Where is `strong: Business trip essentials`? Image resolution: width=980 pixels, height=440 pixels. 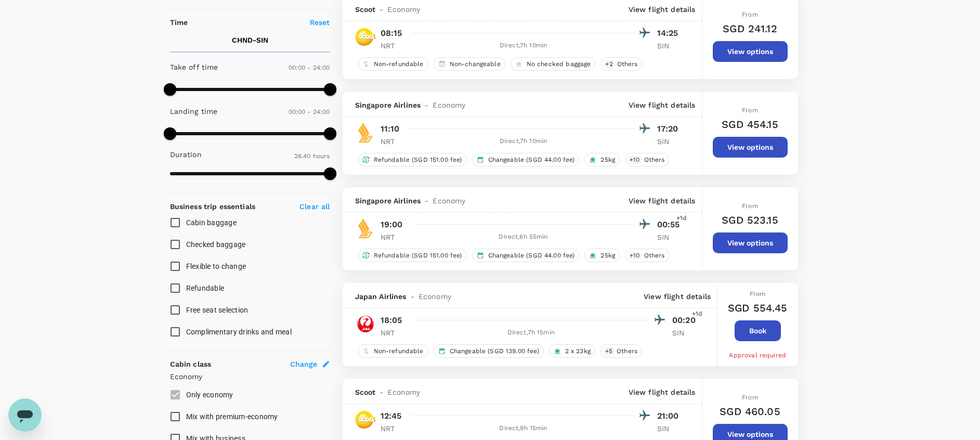
strong: Business trip essentials is located at coordinates (213, 207).